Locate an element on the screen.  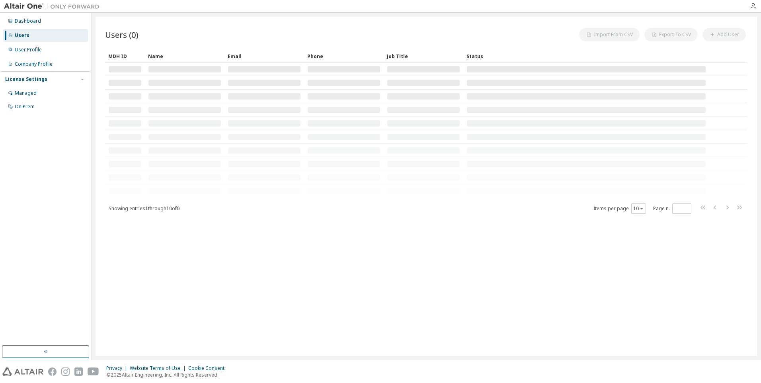
span: Page n. is located at coordinates (672, 209).